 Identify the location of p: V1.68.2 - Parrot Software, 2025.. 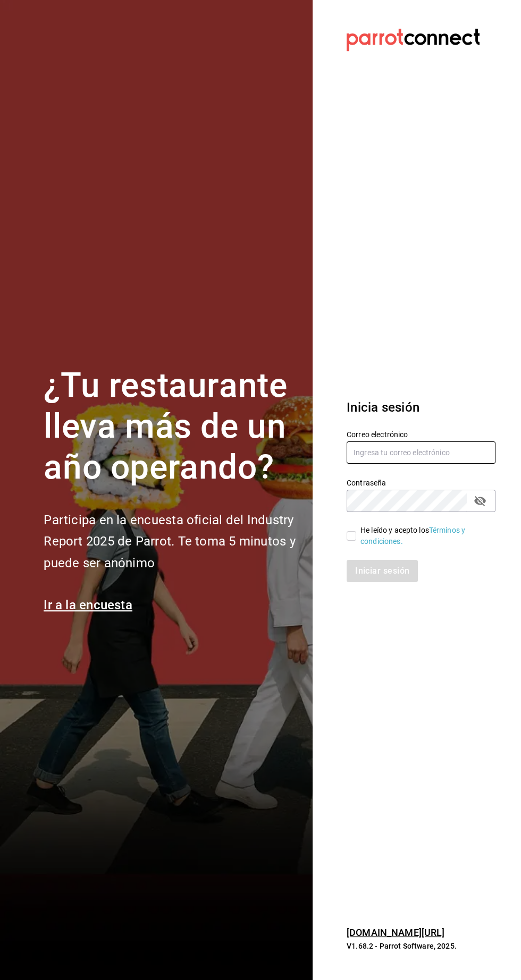
(421, 946).